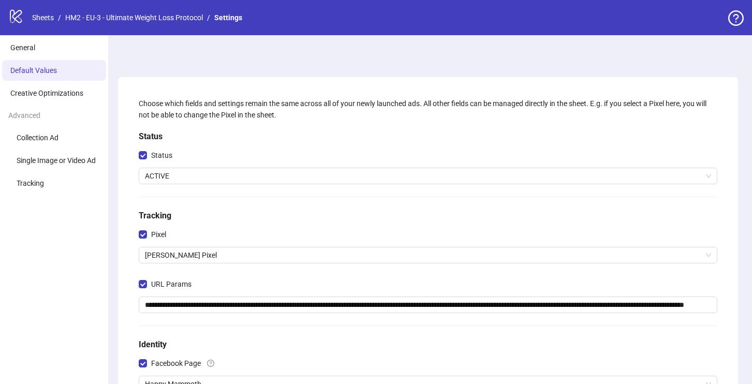 The image size is (752, 384). What do you see at coordinates (171, 284) in the screenshot?
I see `span: URL Params` at bounding box center [171, 284].